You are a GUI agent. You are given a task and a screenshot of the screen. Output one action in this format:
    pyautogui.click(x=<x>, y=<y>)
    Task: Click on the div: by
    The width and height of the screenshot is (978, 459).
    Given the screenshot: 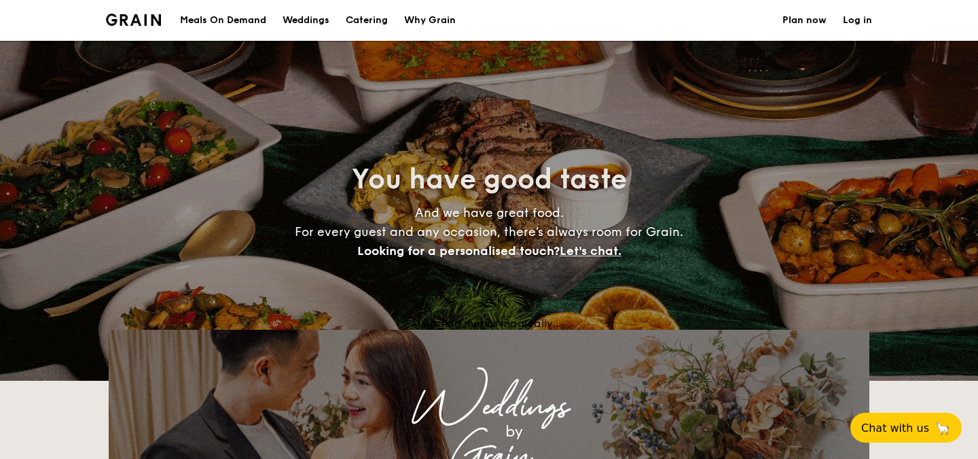 What is the action you would take?
    pyautogui.click(x=514, y=431)
    